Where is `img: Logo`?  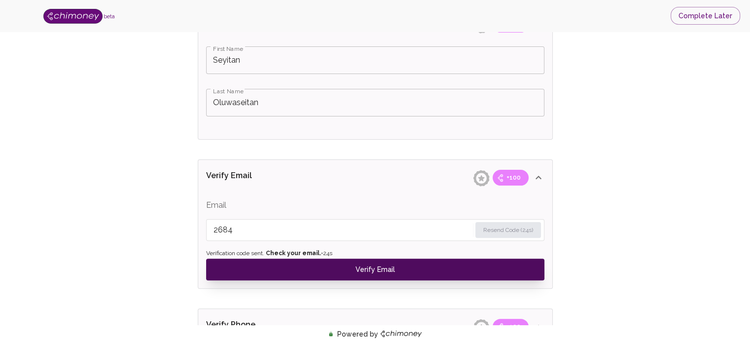
img: Logo is located at coordinates (73, 16).